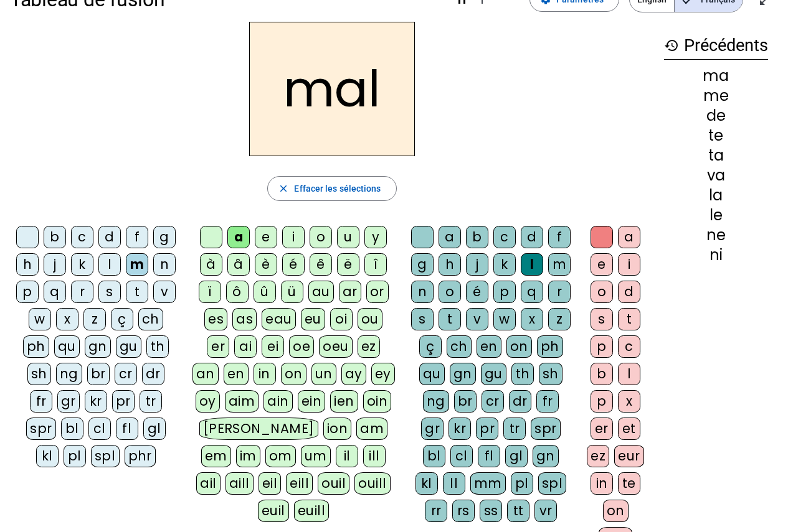  What do you see at coordinates (123, 401) in the screenshot?
I see `div: pr` at bounding box center [123, 401].